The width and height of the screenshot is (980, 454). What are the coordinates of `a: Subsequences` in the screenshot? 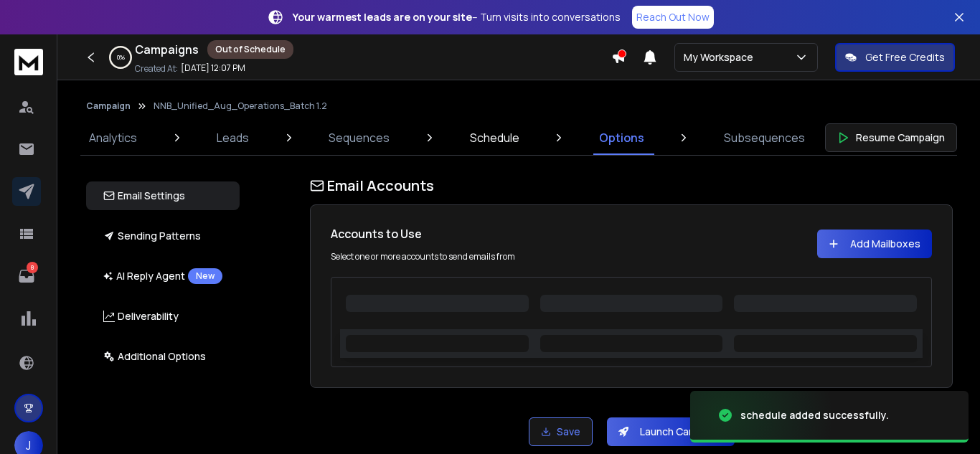 It's located at (764, 138).